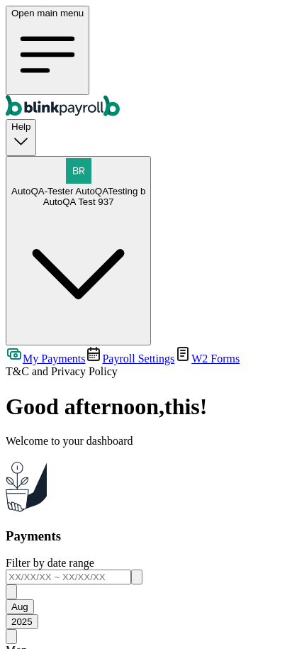 The height and width of the screenshot is (649, 292). What do you see at coordinates (146, 536) in the screenshot?
I see `h3: Payments` at bounding box center [146, 536].